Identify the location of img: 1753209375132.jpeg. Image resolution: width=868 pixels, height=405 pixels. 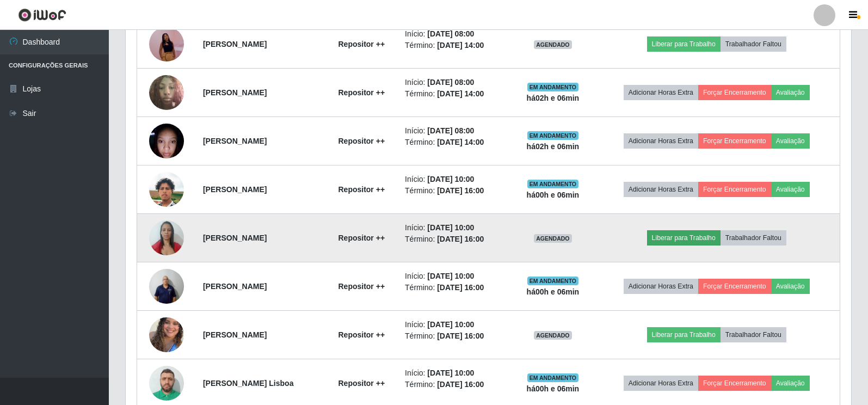
(166, 190).